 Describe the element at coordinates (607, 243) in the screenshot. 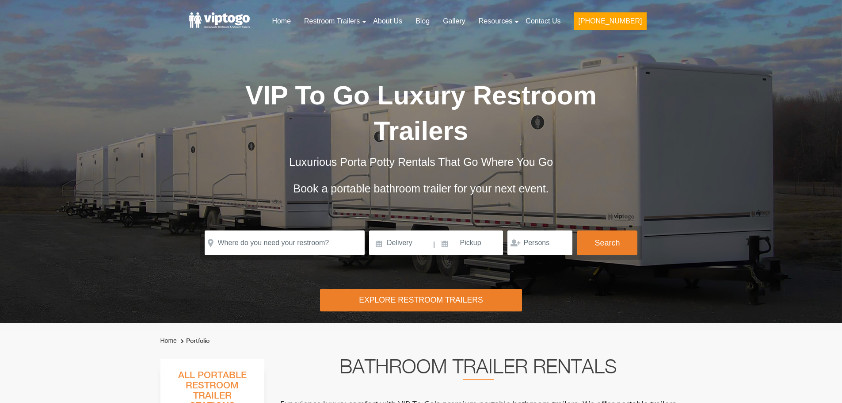

I see `button: Search` at that location.